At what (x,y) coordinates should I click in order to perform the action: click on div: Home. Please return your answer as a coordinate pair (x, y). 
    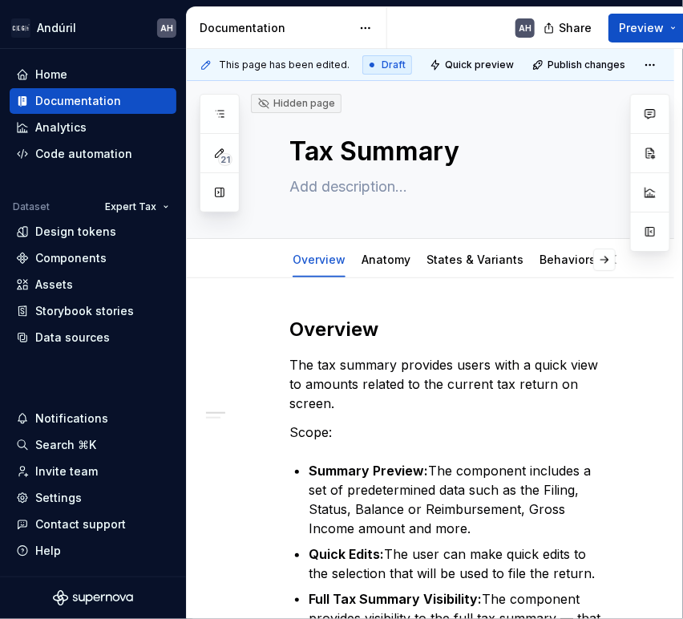
    Looking at the image, I should click on (51, 75).